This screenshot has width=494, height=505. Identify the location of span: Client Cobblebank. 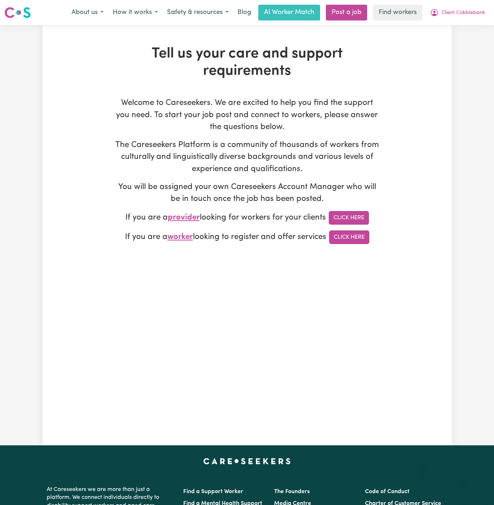
(463, 13).